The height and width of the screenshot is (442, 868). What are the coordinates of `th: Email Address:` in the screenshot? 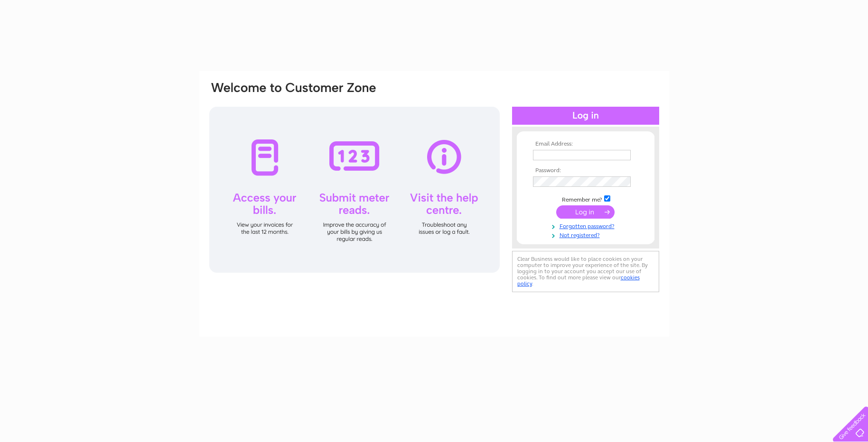 It's located at (585, 144).